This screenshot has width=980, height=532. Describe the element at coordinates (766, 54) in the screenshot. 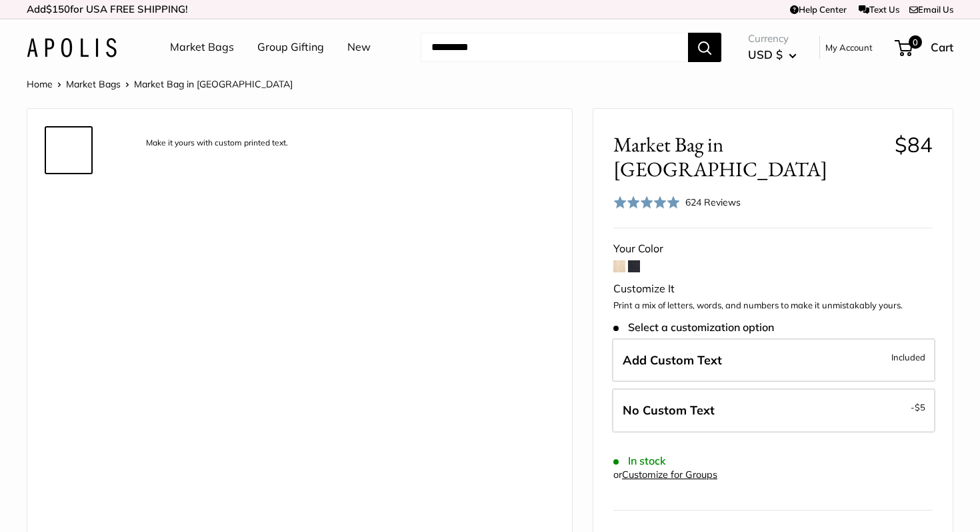

I see `span: USD $` at that location.